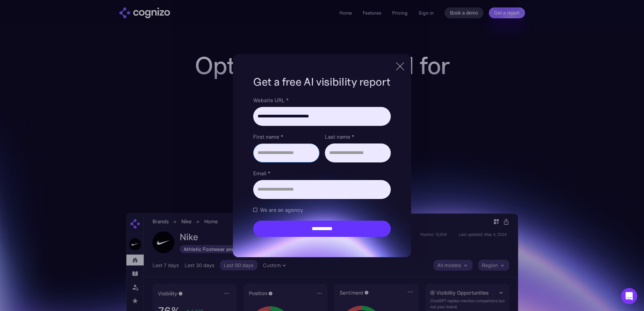 The width and height of the screenshot is (644, 311). What do you see at coordinates (629, 296) in the screenshot?
I see `div: Open Intercom Messenger` at bounding box center [629, 296].